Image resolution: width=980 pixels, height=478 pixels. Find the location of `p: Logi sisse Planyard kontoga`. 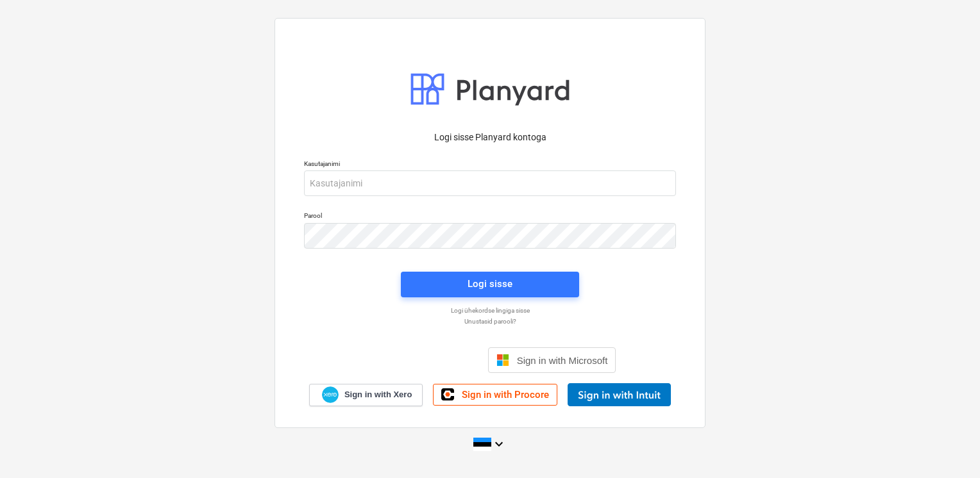

p: Logi sisse Planyard kontoga is located at coordinates (490, 137).